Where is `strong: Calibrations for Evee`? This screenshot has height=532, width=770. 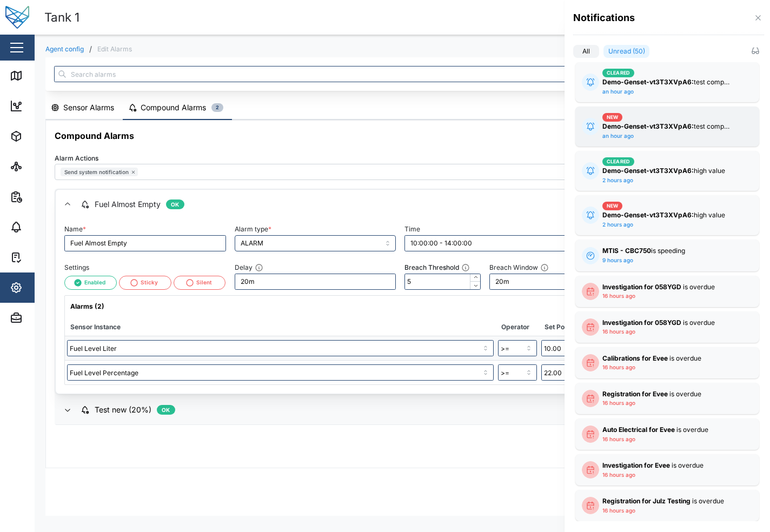
strong: Calibrations for Evee is located at coordinates (635, 358).